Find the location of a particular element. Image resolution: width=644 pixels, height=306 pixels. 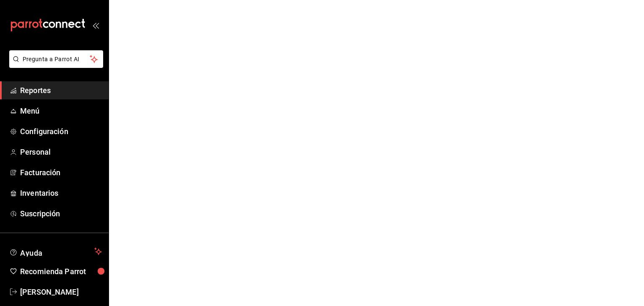

span: Reportes is located at coordinates (60, 90).